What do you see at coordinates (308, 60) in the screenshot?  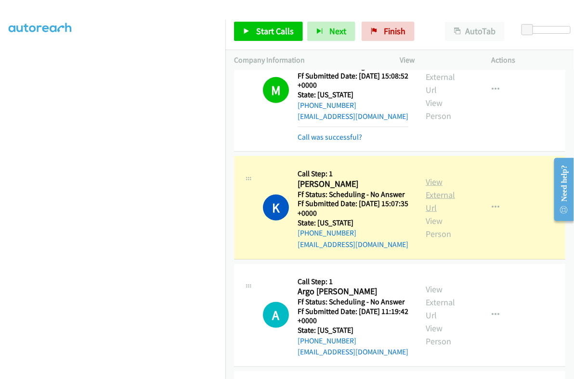 I see `p: Company Information` at bounding box center [308, 60].